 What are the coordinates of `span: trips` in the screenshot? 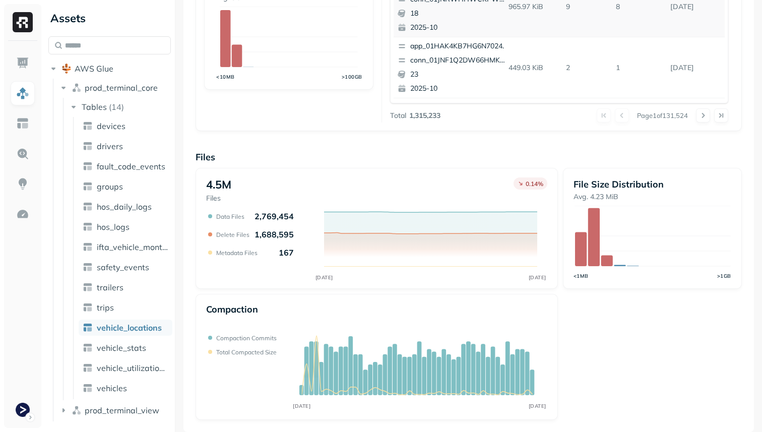 It's located at (105, 308).